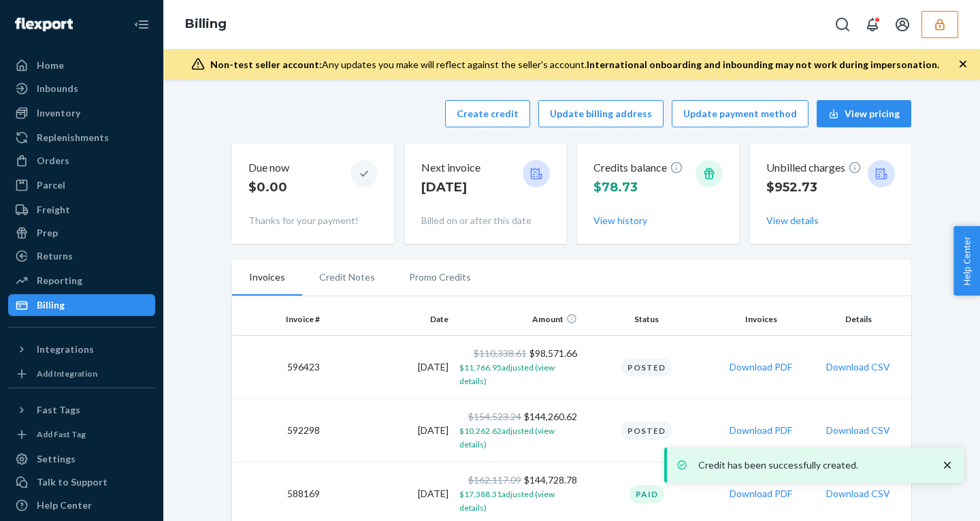  I want to click on button: Integrations, so click(81, 349).